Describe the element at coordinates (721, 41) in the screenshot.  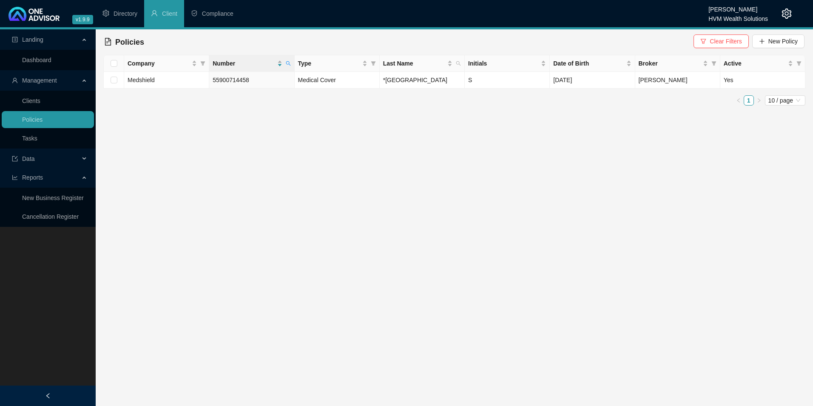
I see `button: Clear Filters` at that location.